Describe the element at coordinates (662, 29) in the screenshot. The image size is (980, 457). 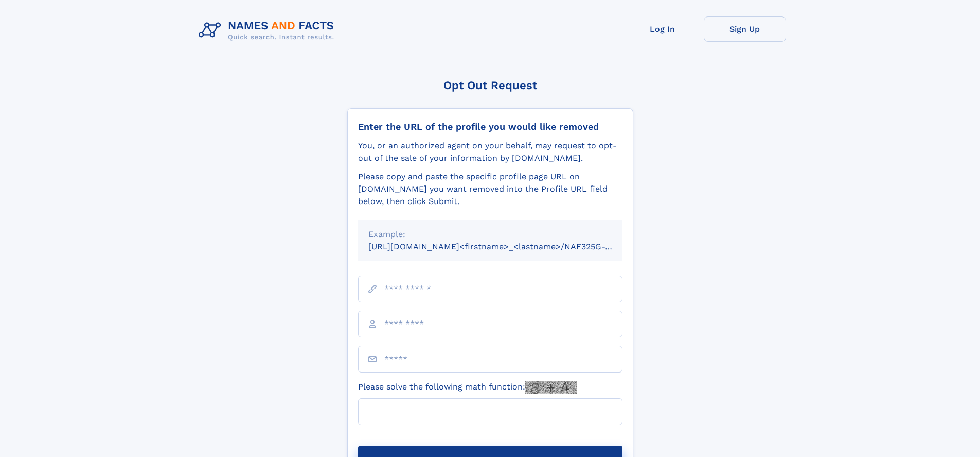
I see `a: Log In` at that location.